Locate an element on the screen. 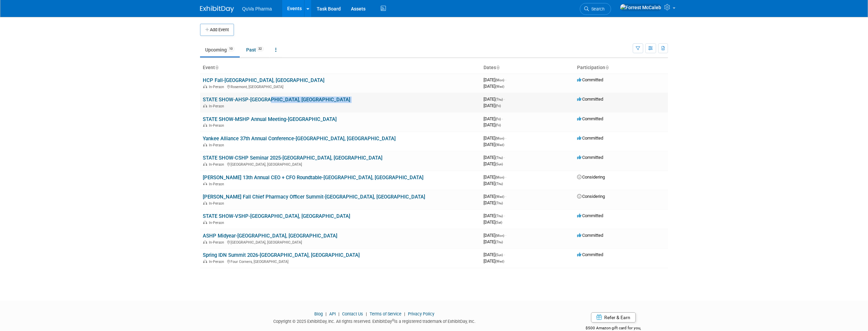 The image size is (868, 331). span: Search is located at coordinates (597, 9).